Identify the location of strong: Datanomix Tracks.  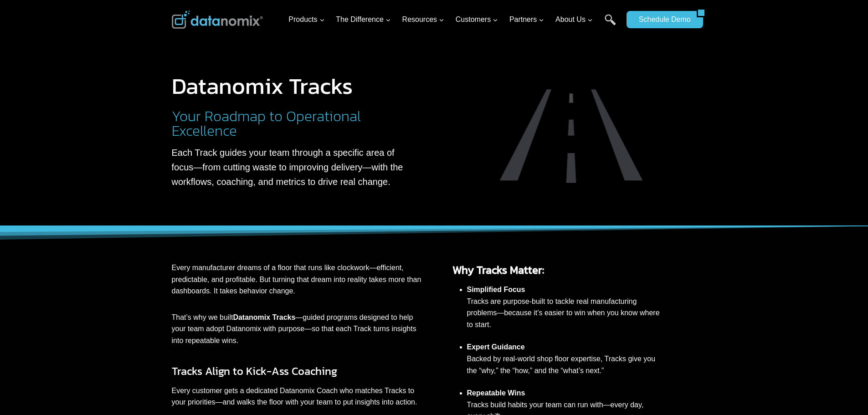
(264, 317).